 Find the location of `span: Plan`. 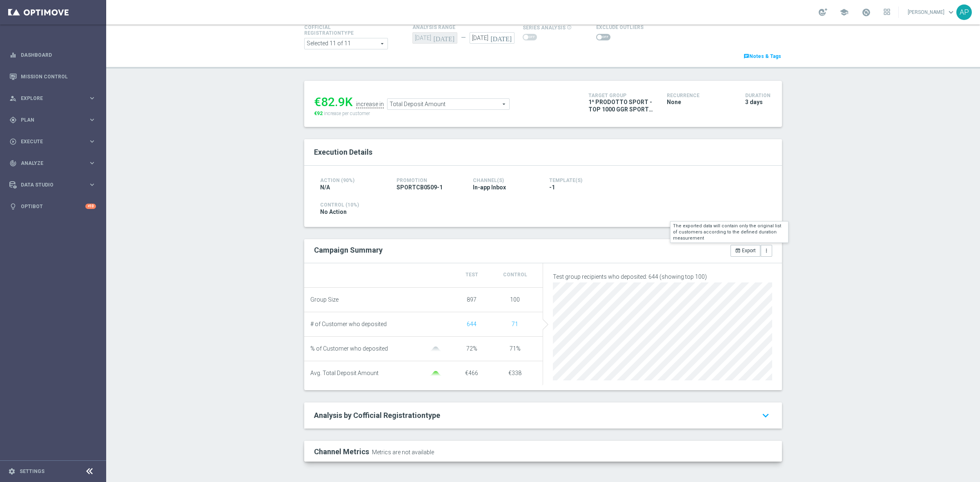

span: Plan is located at coordinates (54, 120).